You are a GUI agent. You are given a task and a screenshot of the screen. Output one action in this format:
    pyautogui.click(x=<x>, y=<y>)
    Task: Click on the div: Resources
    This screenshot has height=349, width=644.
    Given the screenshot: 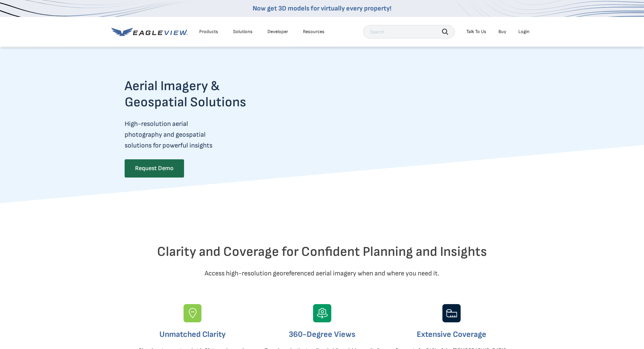 What is the action you would take?
    pyautogui.click(x=314, y=32)
    